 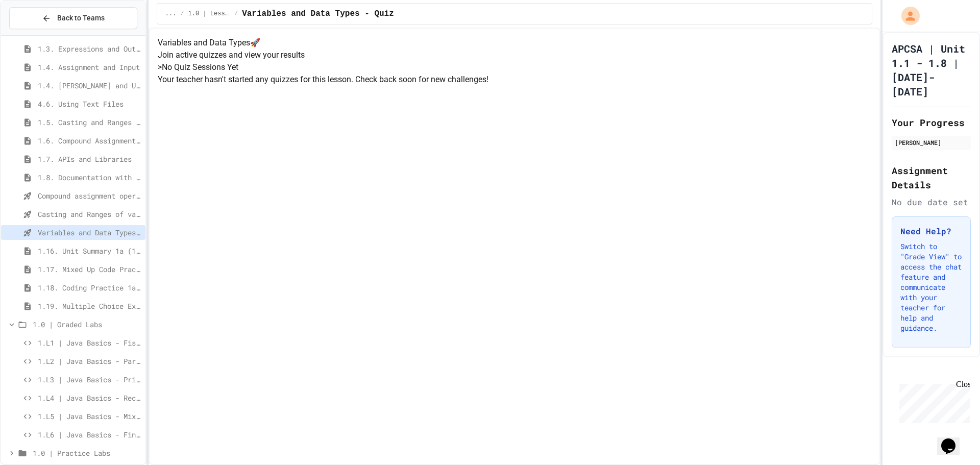 What do you see at coordinates (90, 416) in the screenshot?
I see `span: 1.L5 | Java Basics - Mixed Number Lab` at bounding box center [90, 416].